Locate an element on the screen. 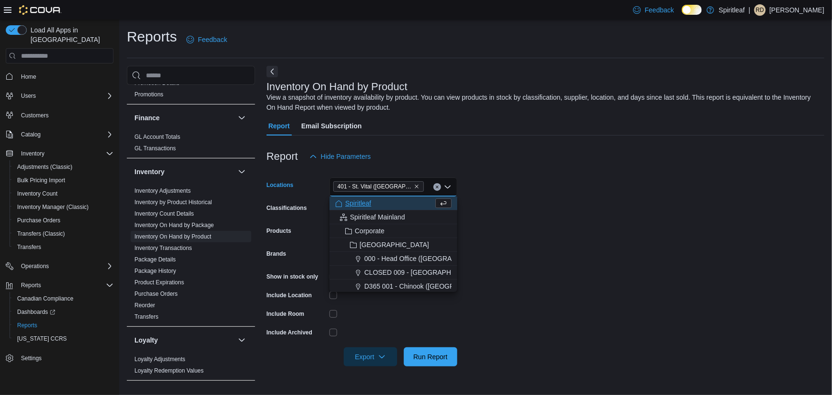 This screenshot has height=395, width=832. button: Spiritleaf Mainland is located at coordinates (393, 217).